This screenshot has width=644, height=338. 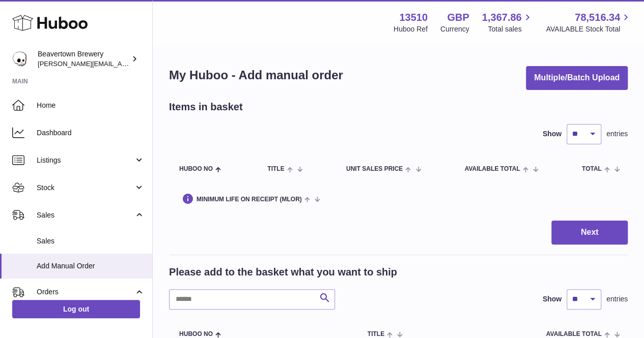 What do you see at coordinates (256, 75) in the screenshot?
I see `h1: My Huboo - Add manual order` at bounding box center [256, 75].